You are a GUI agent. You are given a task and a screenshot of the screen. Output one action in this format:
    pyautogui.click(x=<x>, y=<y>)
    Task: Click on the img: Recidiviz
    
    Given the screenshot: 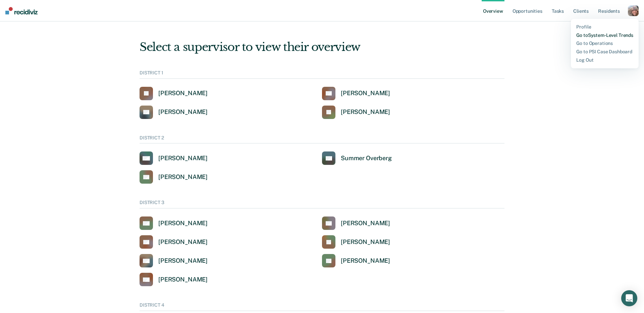 What is the action you would take?
    pyautogui.click(x=21, y=11)
    